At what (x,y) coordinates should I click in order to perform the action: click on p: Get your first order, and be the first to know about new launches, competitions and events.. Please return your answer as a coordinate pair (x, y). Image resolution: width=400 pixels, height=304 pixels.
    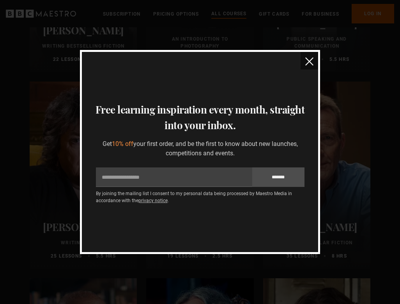
    Looking at the image, I should click on (200, 149).